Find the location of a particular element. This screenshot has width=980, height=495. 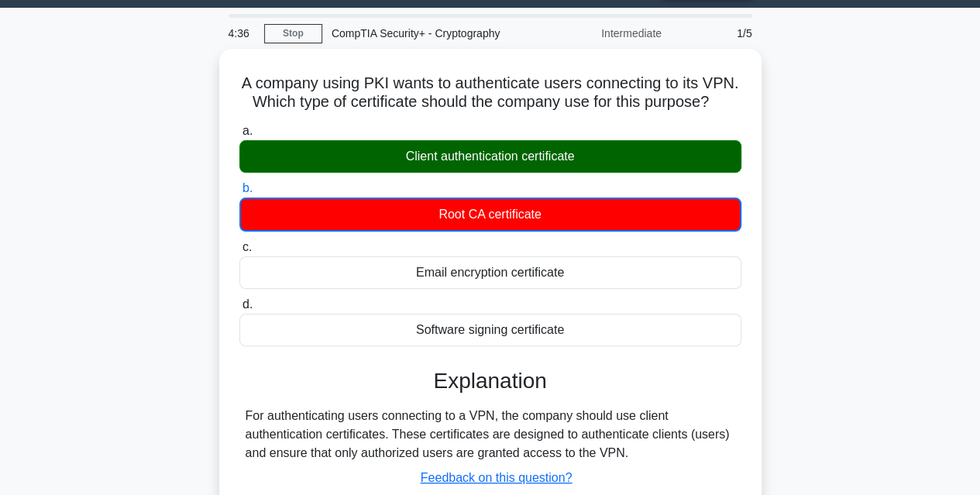

div: Software signing certificate is located at coordinates (490, 330).